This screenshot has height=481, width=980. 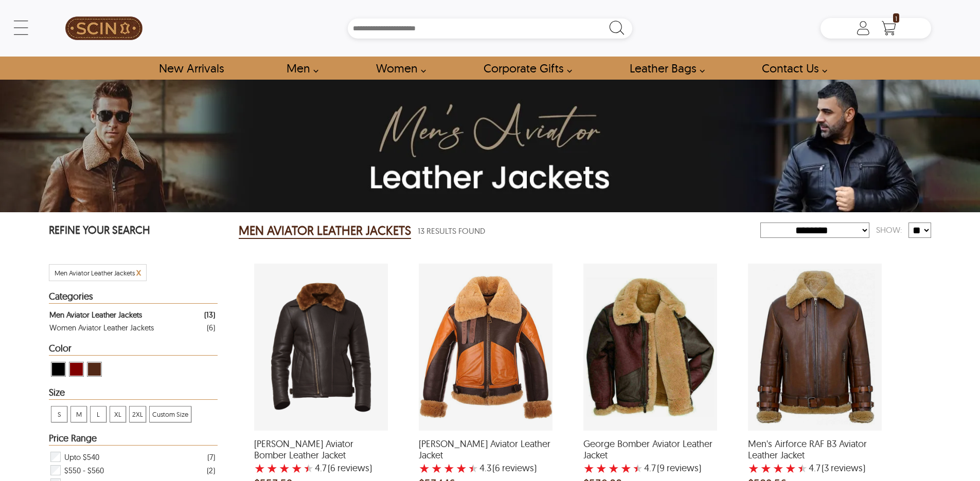 What do you see at coordinates (77, 369) in the screenshot?
I see `div: View Maroon Men Aviator Leather Jackets` at bounding box center [77, 369].